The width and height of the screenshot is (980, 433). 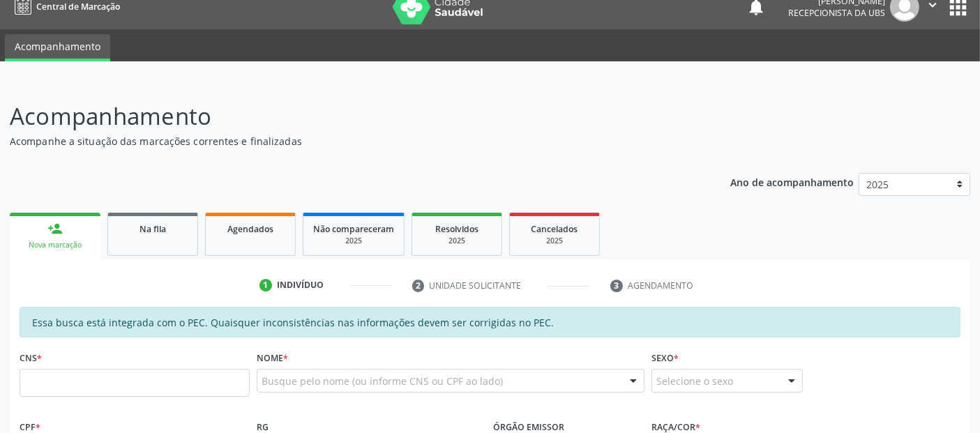 What do you see at coordinates (354, 229) in the screenshot?
I see `span: Não compareceram` at bounding box center [354, 229].